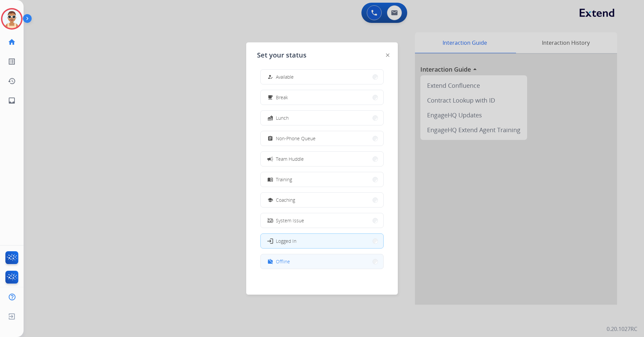  What do you see at coordinates (270, 221) in the screenshot?
I see `mat-icon: phonelink_off` at bounding box center [270, 221].